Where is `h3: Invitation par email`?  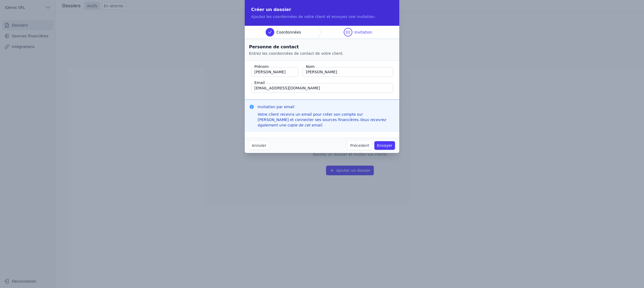 h3: Invitation par email is located at coordinates (326, 107).